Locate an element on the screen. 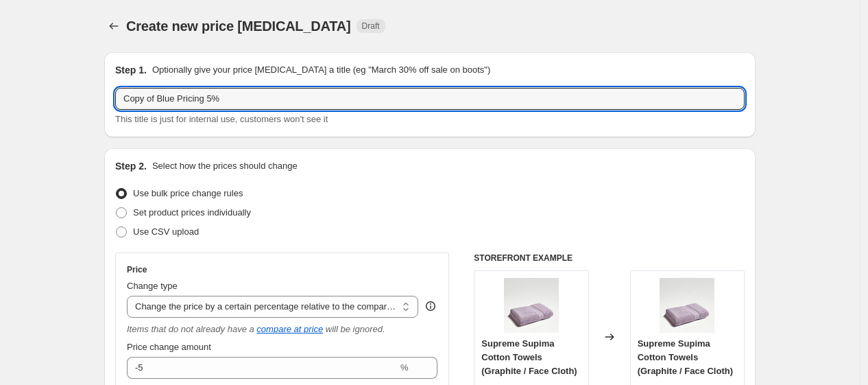  button: Price change jobs is located at coordinates (114, 26).